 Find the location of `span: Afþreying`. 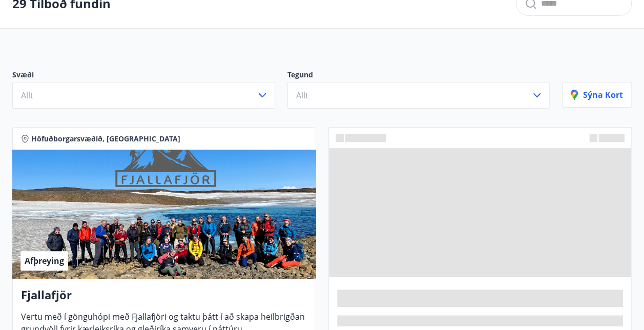

span: Afþreying is located at coordinates (44, 261).